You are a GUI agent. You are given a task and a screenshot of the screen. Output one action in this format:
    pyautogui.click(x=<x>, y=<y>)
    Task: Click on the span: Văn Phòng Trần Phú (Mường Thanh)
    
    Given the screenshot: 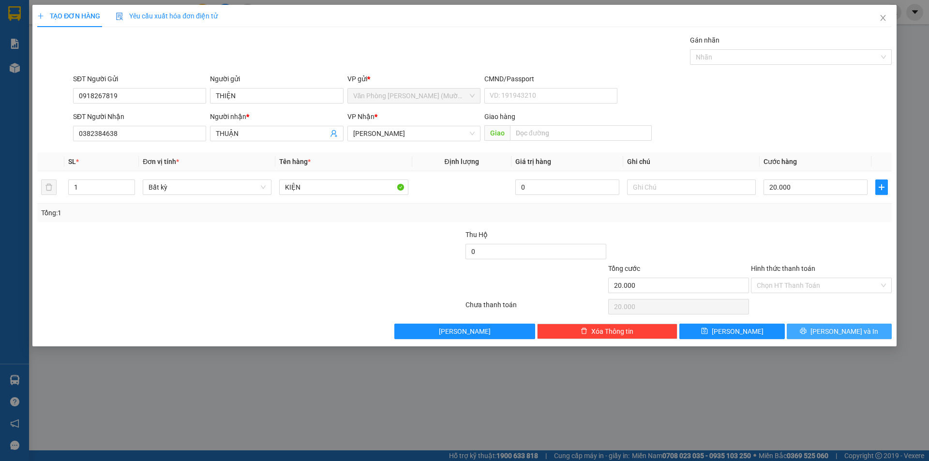 What is the action you would take?
    pyautogui.click(x=414, y=96)
    